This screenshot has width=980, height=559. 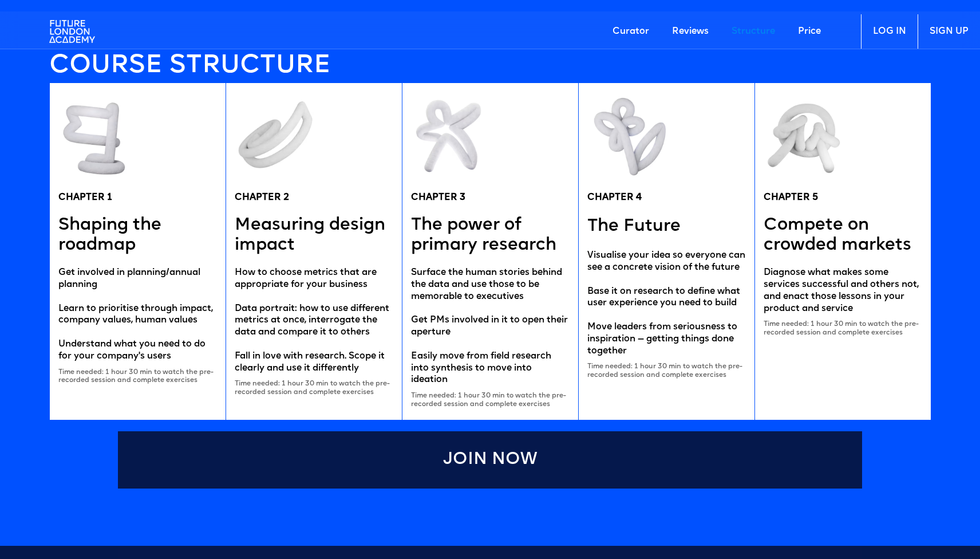 I want to click on a: Price, so click(x=810, y=32).